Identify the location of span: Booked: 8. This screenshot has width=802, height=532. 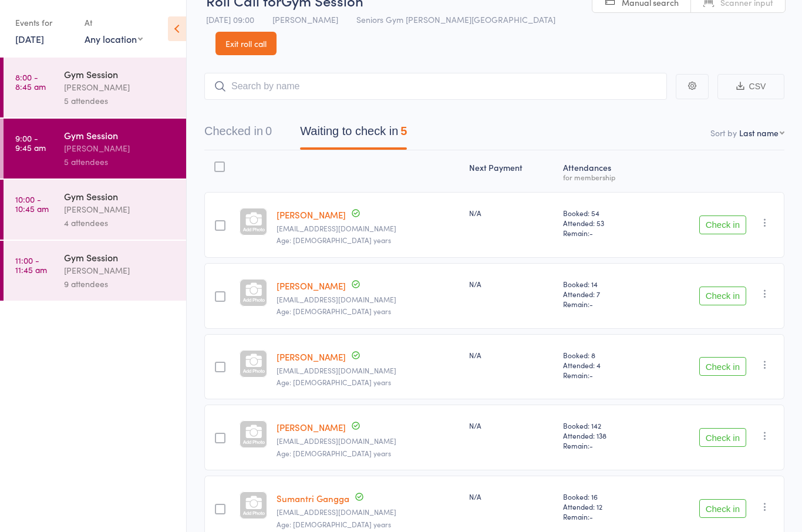
(604, 354).